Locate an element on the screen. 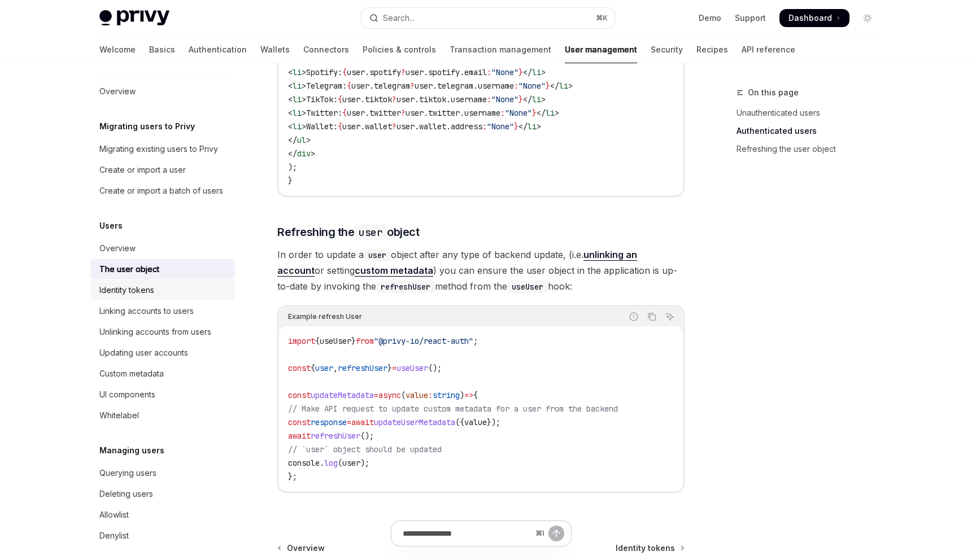  a: Authenticated users is located at coordinates (811, 131).